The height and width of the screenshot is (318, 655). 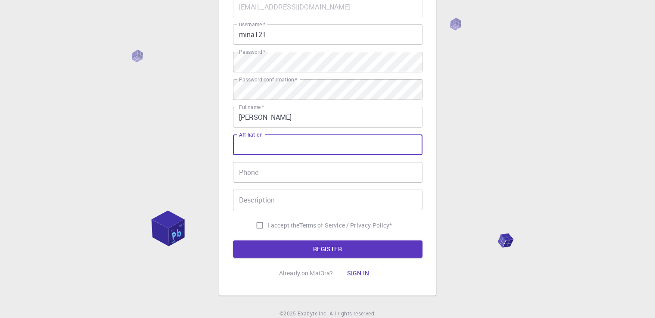 I want to click on button: Sign in, so click(x=358, y=273).